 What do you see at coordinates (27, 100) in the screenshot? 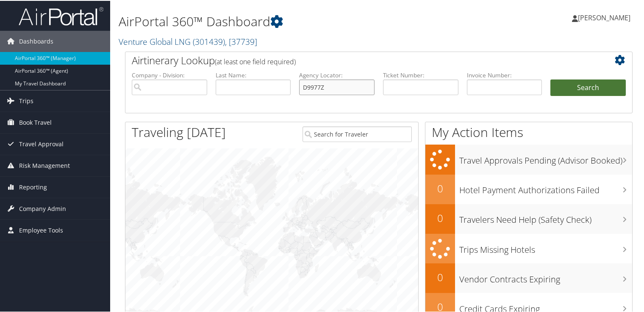
I see `span: Trips` at bounding box center [27, 100].